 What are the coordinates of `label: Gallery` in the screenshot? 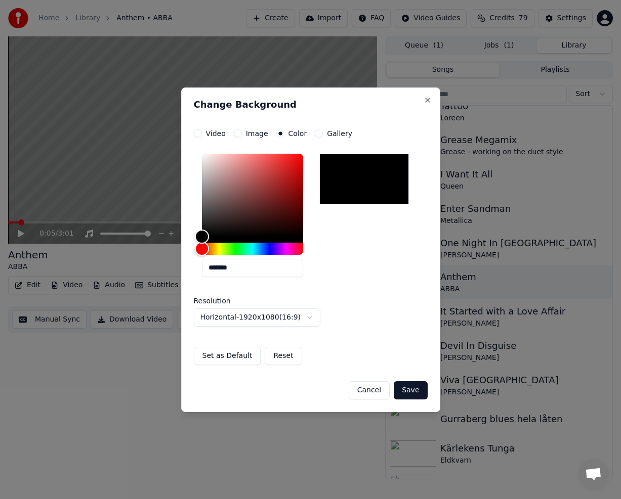 It's located at (340, 134).